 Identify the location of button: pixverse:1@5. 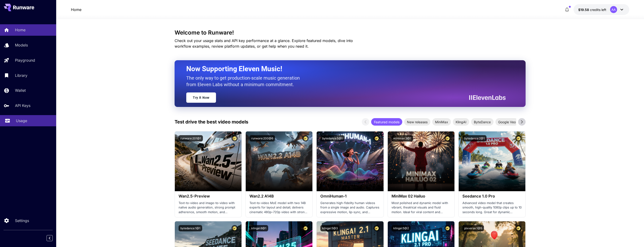
(473, 228).